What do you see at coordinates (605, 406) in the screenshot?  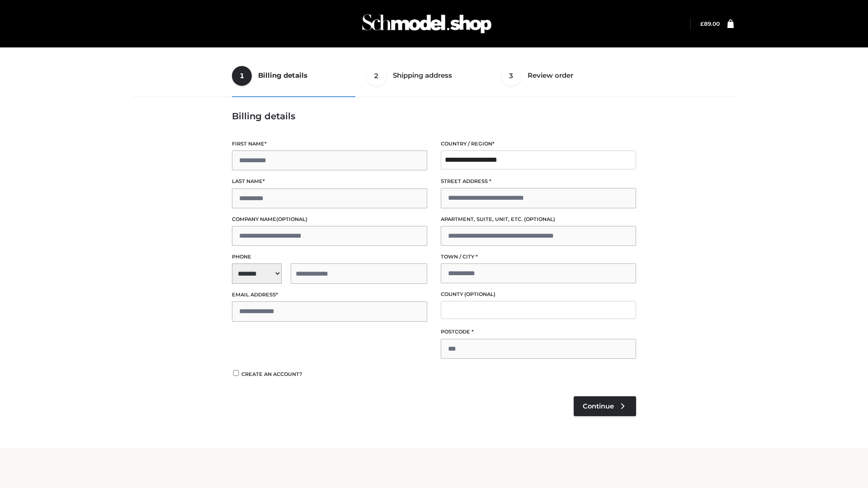 I see `a: Continue` at bounding box center [605, 406].